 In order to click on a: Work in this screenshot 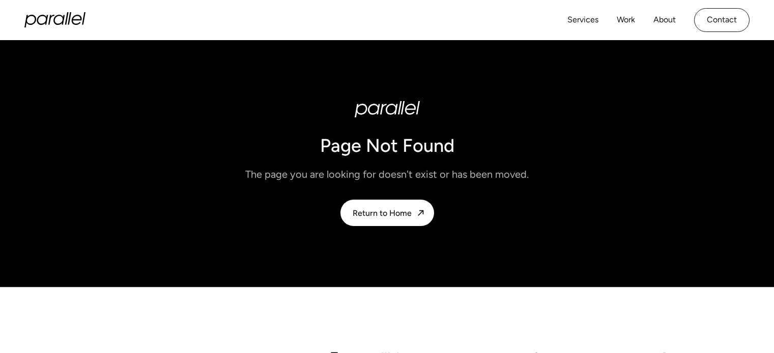, I will do `click(626, 20)`.